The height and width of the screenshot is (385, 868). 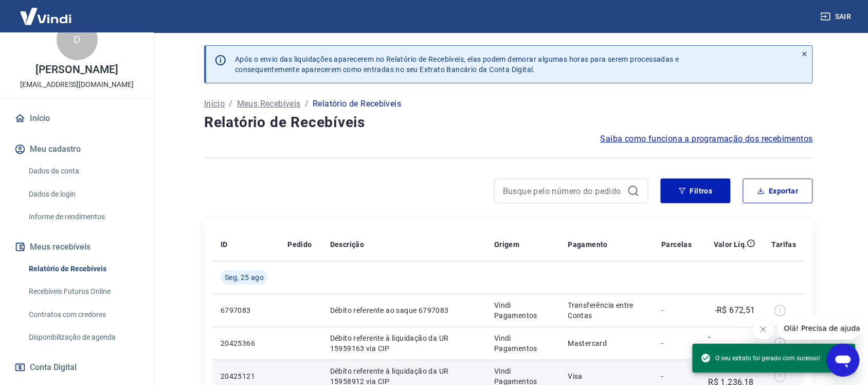 What do you see at coordinates (696, 191) in the screenshot?
I see `button: Filtros` at bounding box center [696, 191].